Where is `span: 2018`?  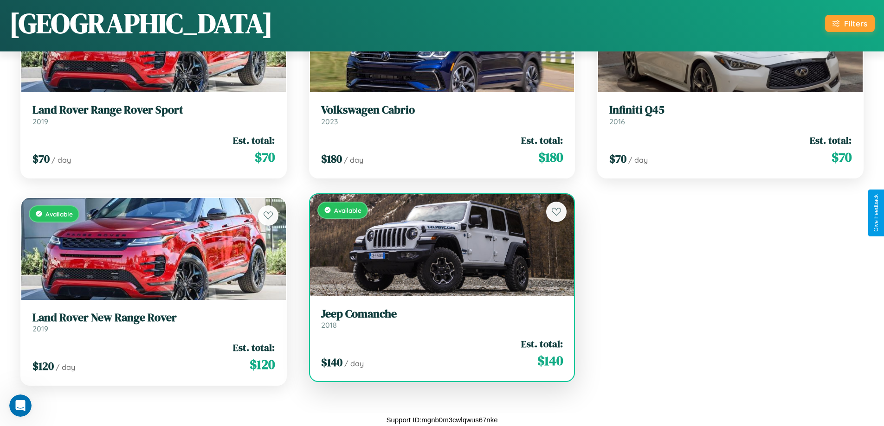
span: 2018 is located at coordinates (329, 325).